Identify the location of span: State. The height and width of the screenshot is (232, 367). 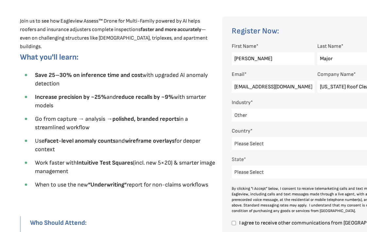
(238, 159).